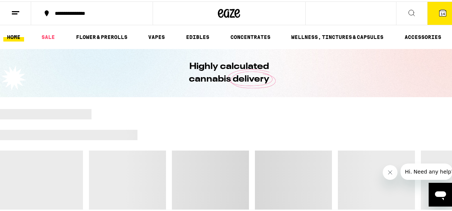 Image resolution: width=452 pixels, height=211 pixels. What do you see at coordinates (29, 8) in the screenshot?
I see `span: Hi. Need any help?` at bounding box center [29, 8].